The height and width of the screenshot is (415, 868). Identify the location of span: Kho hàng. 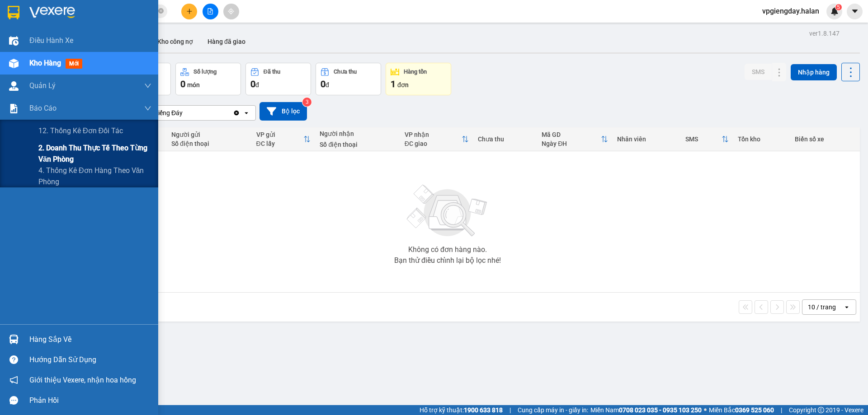
(45, 63).